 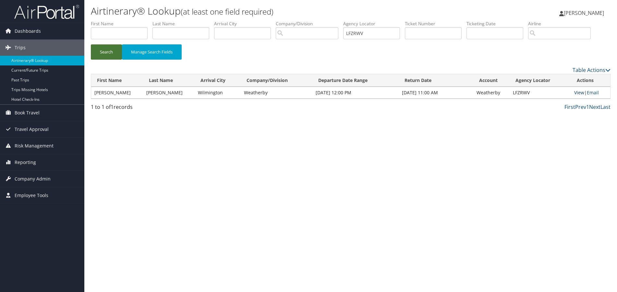 I want to click on a: Last, so click(x=606, y=107).